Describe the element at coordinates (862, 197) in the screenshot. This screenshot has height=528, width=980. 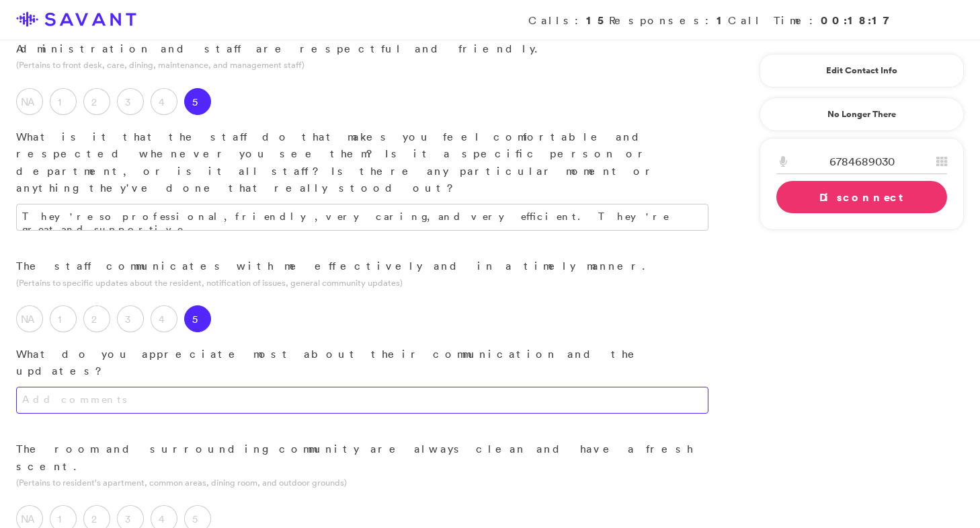
I see `a: Disconnect` at that location.